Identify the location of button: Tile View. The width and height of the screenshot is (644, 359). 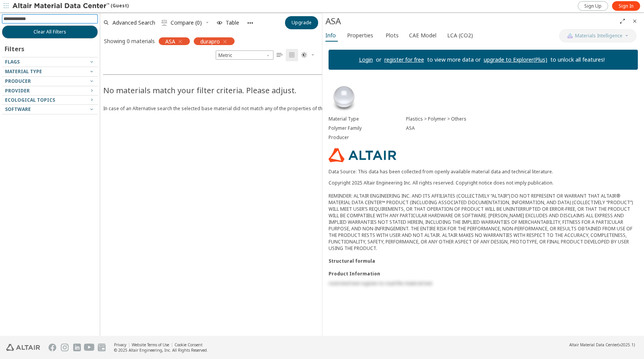
(292, 55).